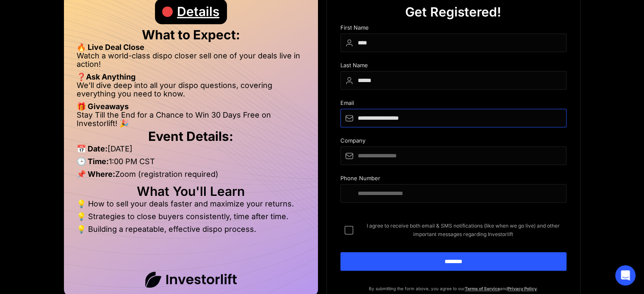 Image resolution: width=644 pixels, height=294 pixels. I want to click on strong: 📌 Where:, so click(96, 174).